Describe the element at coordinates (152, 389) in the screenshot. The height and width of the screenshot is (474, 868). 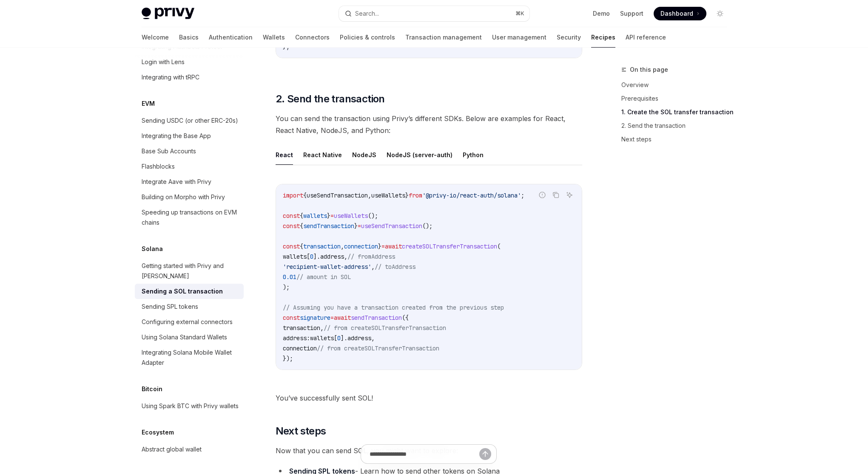
I see `h5: Bitcoin` at that location.